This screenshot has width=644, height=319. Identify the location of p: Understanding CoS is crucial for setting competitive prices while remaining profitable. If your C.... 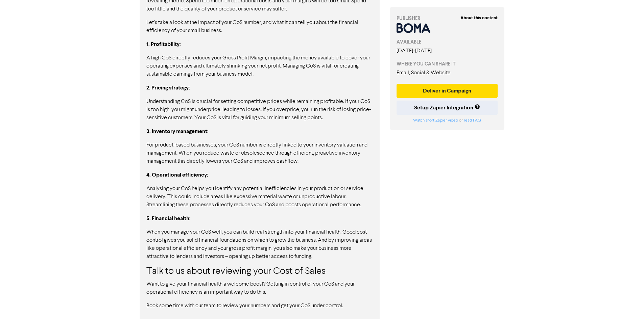
(260, 110).